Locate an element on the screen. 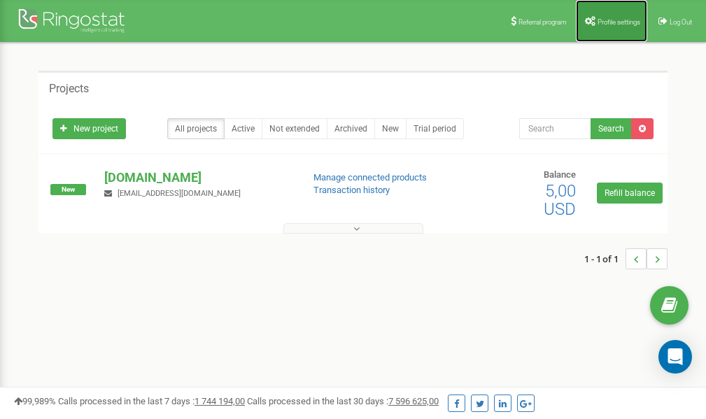 This screenshot has width=706, height=419. span: Calls processed in the last 7 days : is located at coordinates (151, 401).